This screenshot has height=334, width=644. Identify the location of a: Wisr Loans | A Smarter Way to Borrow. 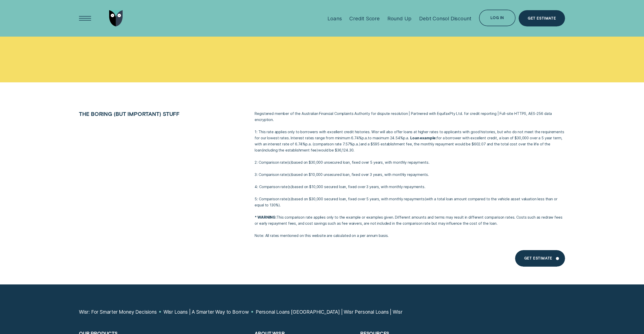
(206, 312).